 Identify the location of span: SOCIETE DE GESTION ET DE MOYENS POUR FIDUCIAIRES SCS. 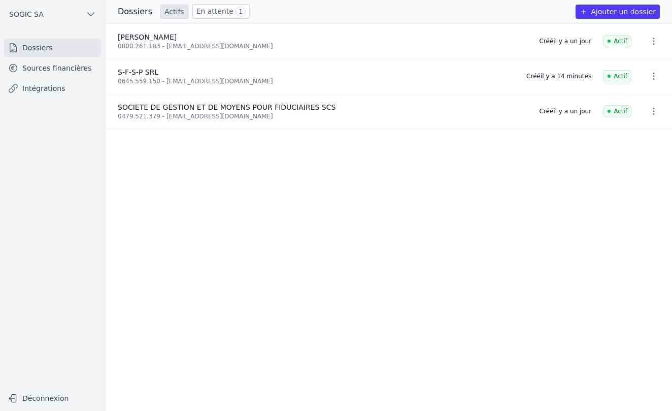
(226, 107).